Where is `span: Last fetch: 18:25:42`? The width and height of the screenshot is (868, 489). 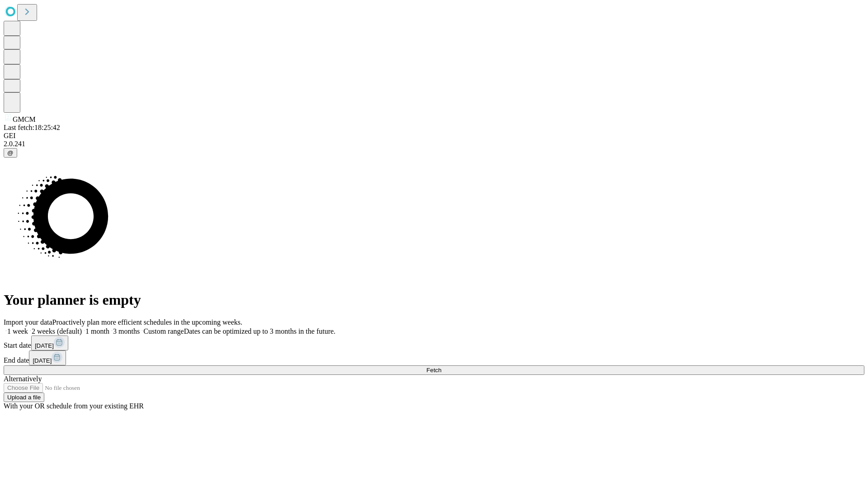 span: Last fetch: 18:25:42 is located at coordinates (32, 127).